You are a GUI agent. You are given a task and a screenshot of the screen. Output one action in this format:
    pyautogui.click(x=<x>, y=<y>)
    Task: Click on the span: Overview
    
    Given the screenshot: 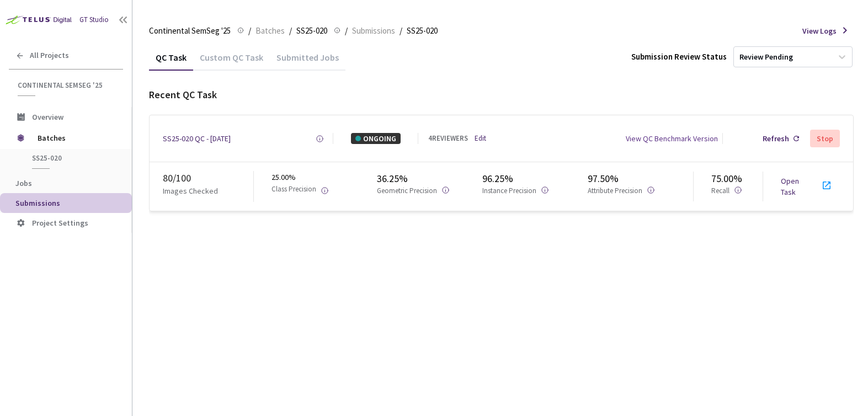 What is the action you would take?
    pyautogui.click(x=47, y=117)
    